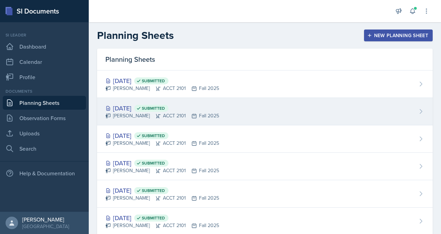 The image size is (441, 234). Describe the element at coordinates (399, 35) in the screenshot. I see `button: New Planning Sheet` at that location.